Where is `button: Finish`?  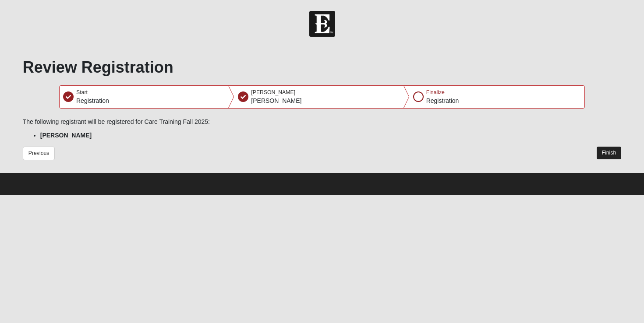 button: Finish is located at coordinates (609, 153).